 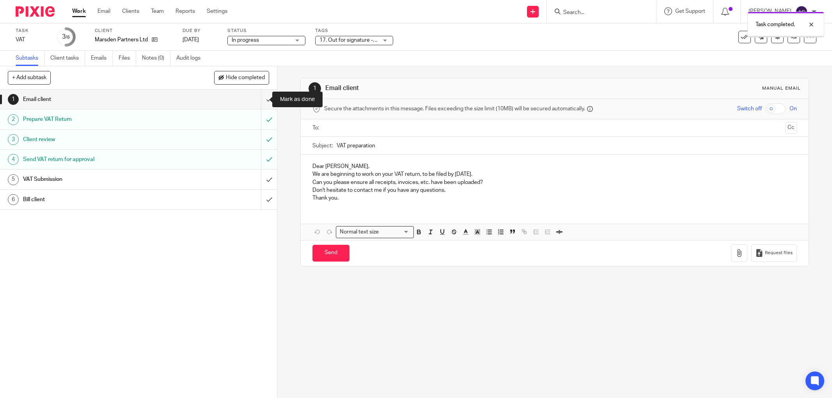 I want to click on span: Switch off, so click(x=749, y=109).